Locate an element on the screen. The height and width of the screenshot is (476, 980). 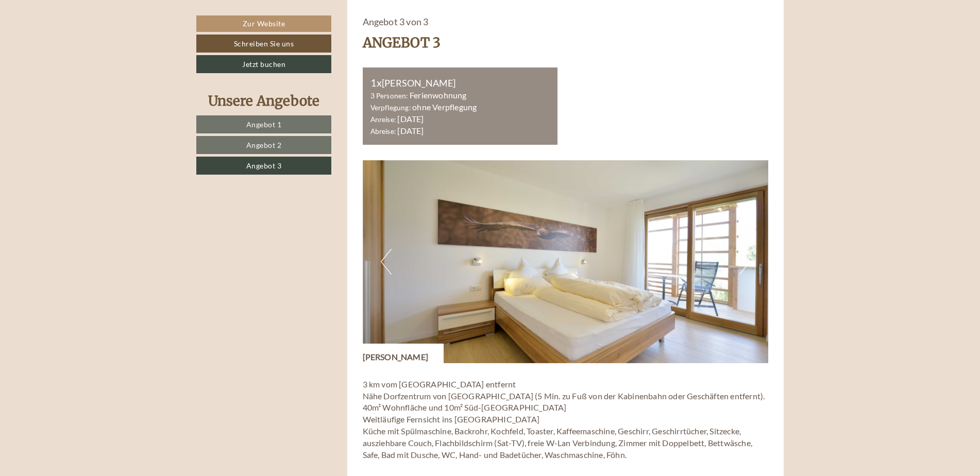
small: 15:30 is located at coordinates (317, 54).